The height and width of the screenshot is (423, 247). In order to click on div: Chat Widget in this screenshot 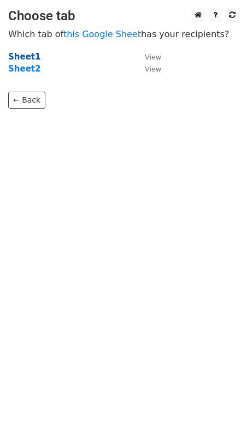, I will do `click(219, 397)`.